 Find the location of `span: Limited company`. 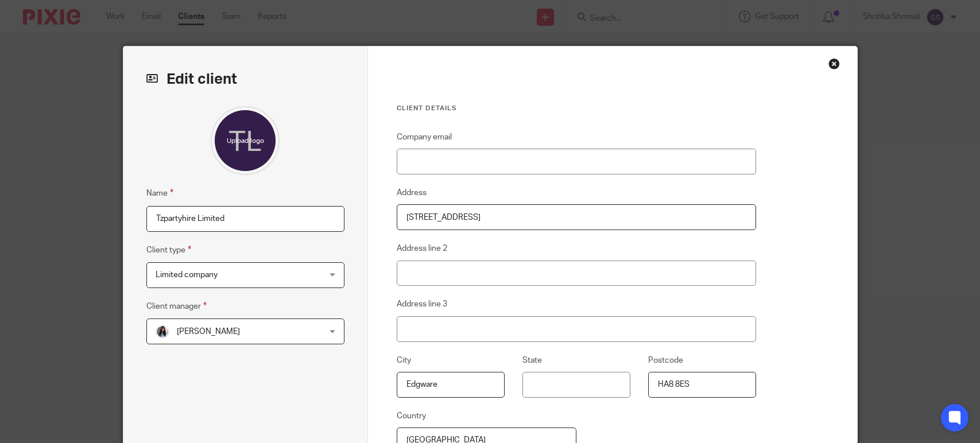

span: Limited company is located at coordinates (186, 275).